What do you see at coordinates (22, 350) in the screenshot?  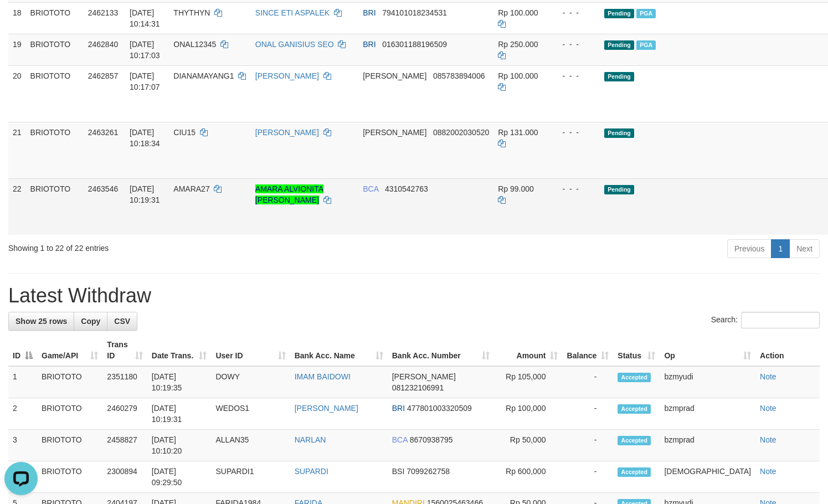 I see `th: ID: activate to sort column descending` at bounding box center [22, 350].